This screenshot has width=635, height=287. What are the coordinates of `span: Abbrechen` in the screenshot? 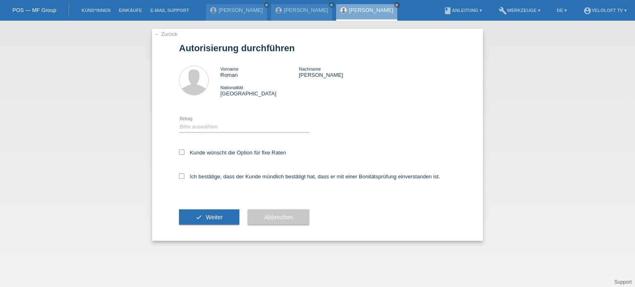 It's located at (278, 217).